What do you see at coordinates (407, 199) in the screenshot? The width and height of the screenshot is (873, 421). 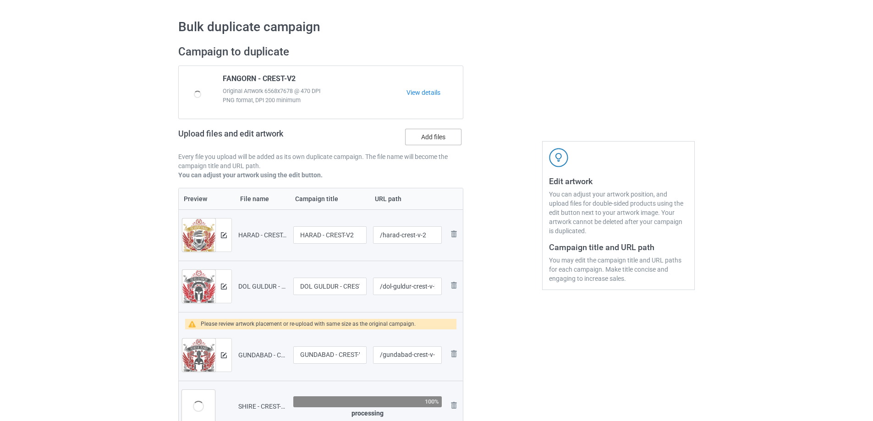 I see `th: URL path` at bounding box center [407, 199].